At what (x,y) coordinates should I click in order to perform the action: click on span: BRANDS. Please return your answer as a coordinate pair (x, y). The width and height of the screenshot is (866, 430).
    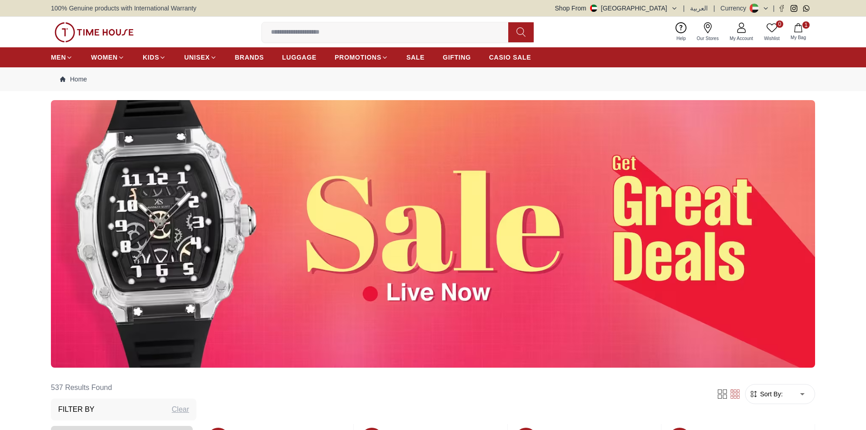
    Looking at the image, I should click on (250, 57).